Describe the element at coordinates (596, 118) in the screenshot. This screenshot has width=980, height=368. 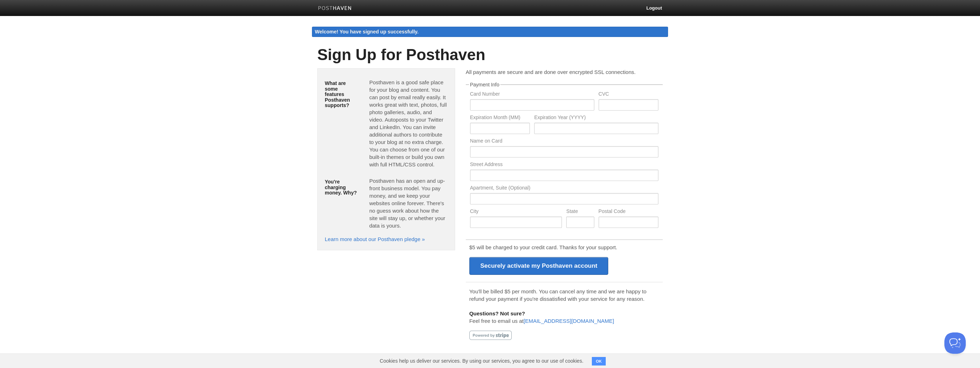
I see `label: Expiration Year (YYYY)` at that location.